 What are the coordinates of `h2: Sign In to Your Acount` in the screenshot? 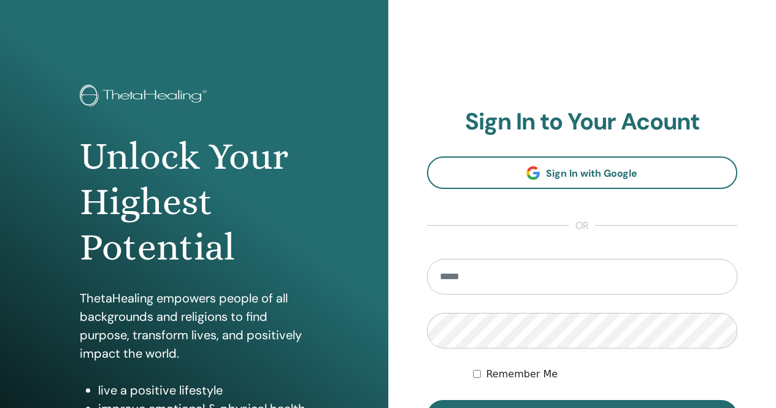 It's located at (582, 122).